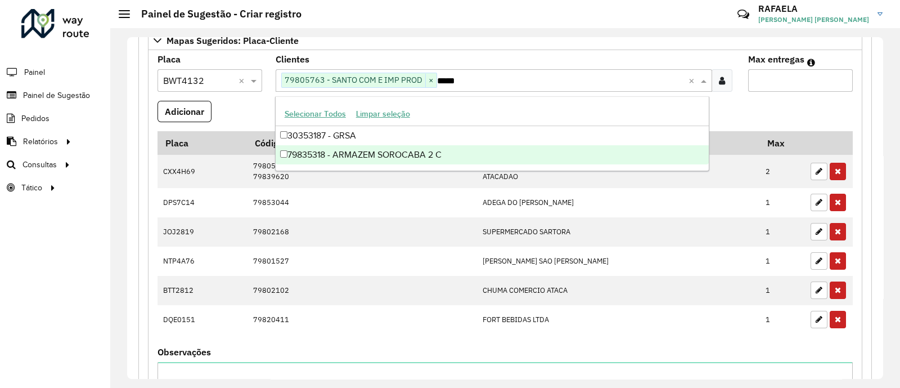  What do you see at coordinates (743, 14) in the screenshot?
I see `a: Contato Rápido` at bounding box center [743, 14].